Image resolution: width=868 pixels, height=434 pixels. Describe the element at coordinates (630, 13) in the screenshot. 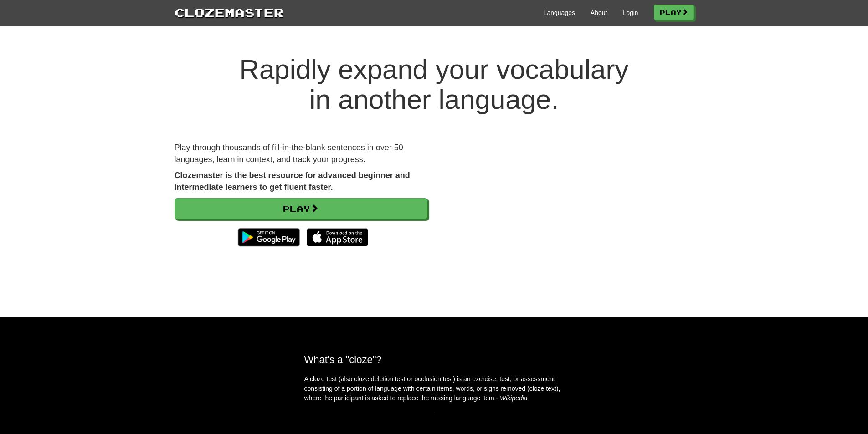

I see `a: Login` at that location.